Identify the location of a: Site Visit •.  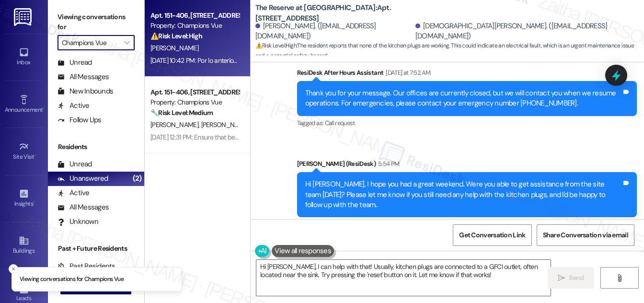
(24, 151).